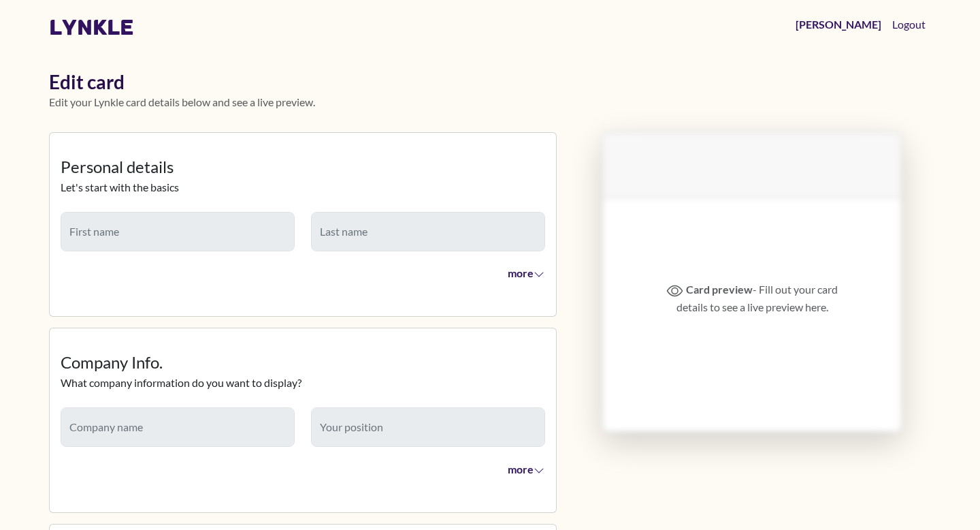  What do you see at coordinates (303, 167) in the screenshot?
I see `legend: Personal details` at bounding box center [303, 167].